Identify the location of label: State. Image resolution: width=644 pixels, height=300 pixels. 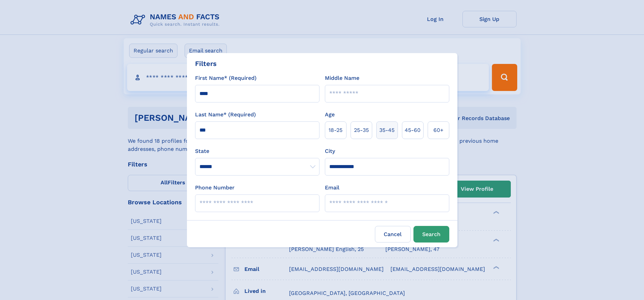
(257, 151).